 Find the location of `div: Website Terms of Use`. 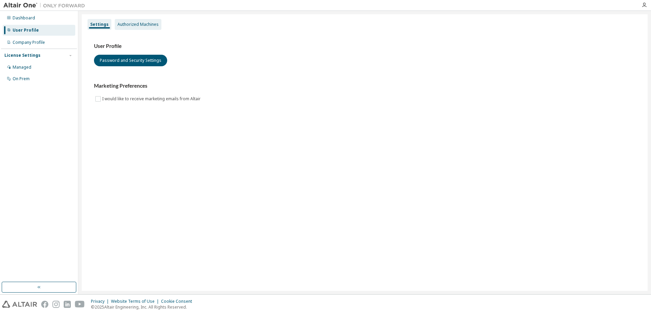

div: Website Terms of Use is located at coordinates (136, 302).